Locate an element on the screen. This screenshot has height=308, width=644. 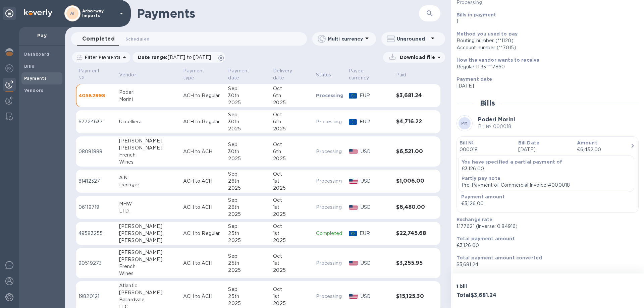
p: 000018 is located at coordinates (486, 150).